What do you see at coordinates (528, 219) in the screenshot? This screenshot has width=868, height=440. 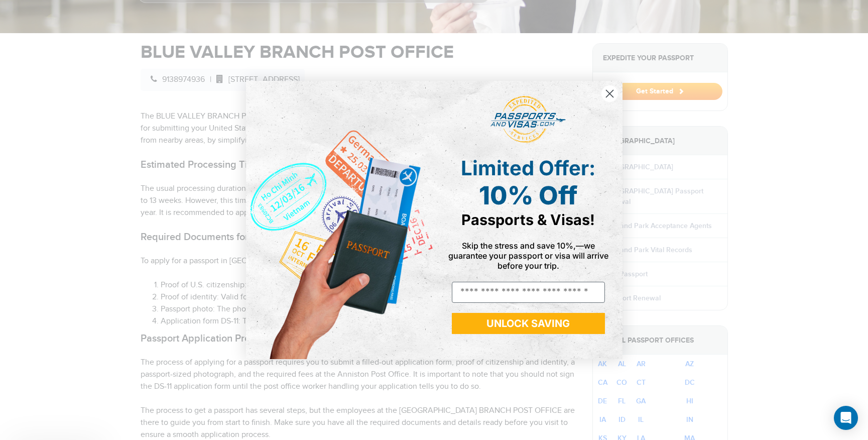 I see `span: Passports & Visas!` at bounding box center [528, 219].